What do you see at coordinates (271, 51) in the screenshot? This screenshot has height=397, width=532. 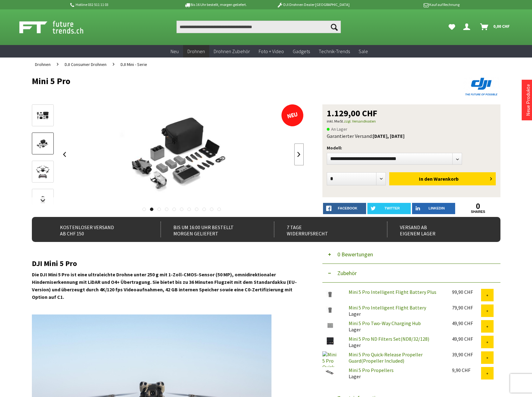 I see `span: Foto + Video` at bounding box center [271, 51].